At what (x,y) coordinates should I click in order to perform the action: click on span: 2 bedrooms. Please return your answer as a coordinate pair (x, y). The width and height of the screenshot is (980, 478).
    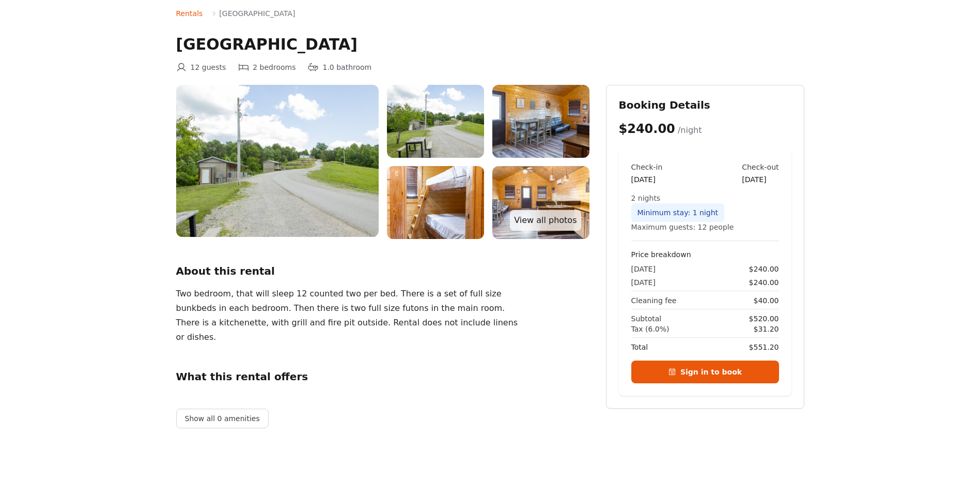
    Looking at the image, I should click on (274, 67).